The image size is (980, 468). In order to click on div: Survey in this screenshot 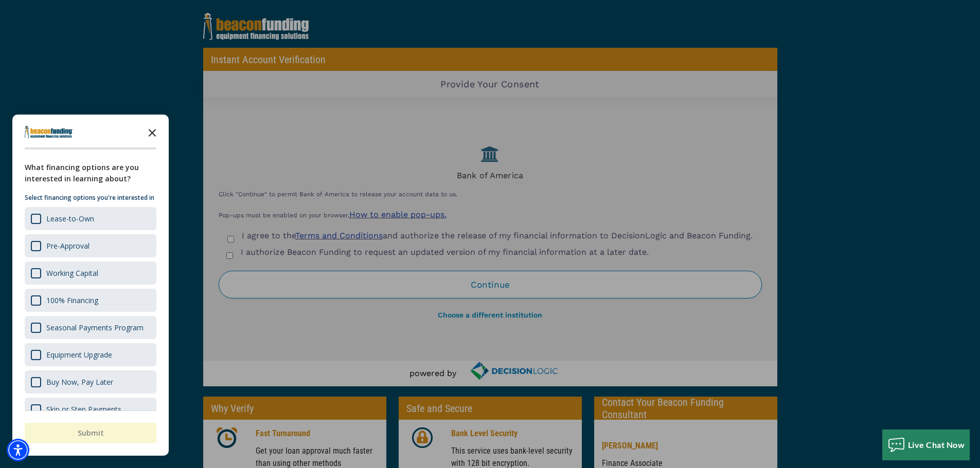, I will do `click(91, 285)`.